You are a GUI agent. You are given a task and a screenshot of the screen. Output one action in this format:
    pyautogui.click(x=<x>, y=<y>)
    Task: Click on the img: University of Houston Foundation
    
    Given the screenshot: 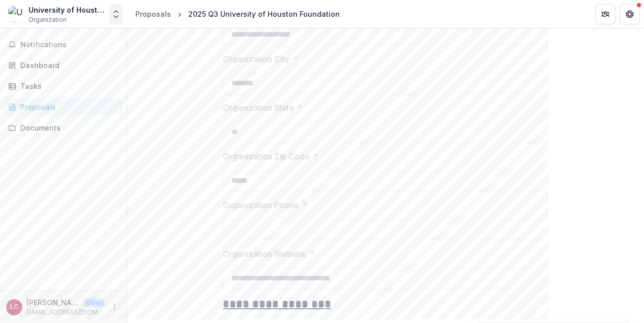 What is the action you would take?
    pyautogui.click(x=16, y=14)
    